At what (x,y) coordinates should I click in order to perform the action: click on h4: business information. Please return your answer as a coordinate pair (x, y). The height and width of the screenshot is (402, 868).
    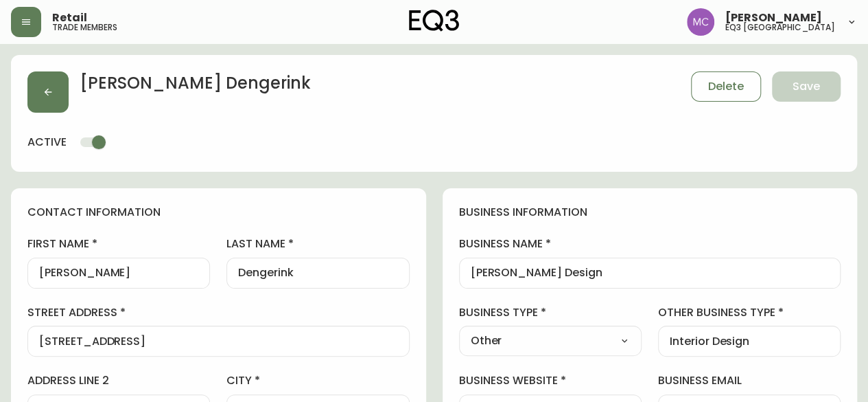
    Looking at the image, I should click on (650, 212).